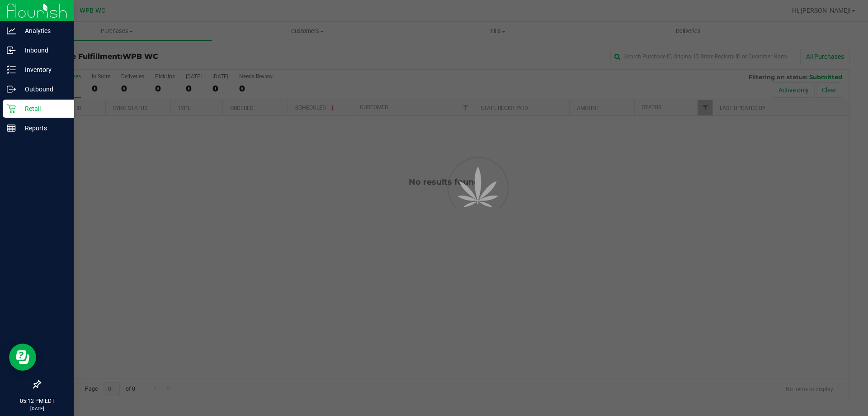 Image resolution: width=868 pixels, height=416 pixels. What do you see at coordinates (11, 50) in the screenshot?
I see `inline-svg: Inbound` at bounding box center [11, 50].